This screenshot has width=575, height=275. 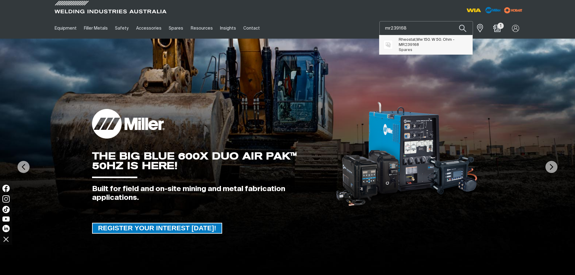 What do you see at coordinates (157, 228) in the screenshot?
I see `a: REGISTER YOUR INTEREST TODAY!` at bounding box center [157, 228].